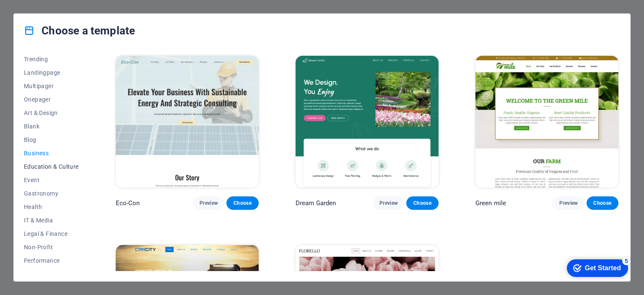 The image size is (644, 295). Describe the element at coordinates (51, 261) in the screenshot. I see `span: Performance` at that location.